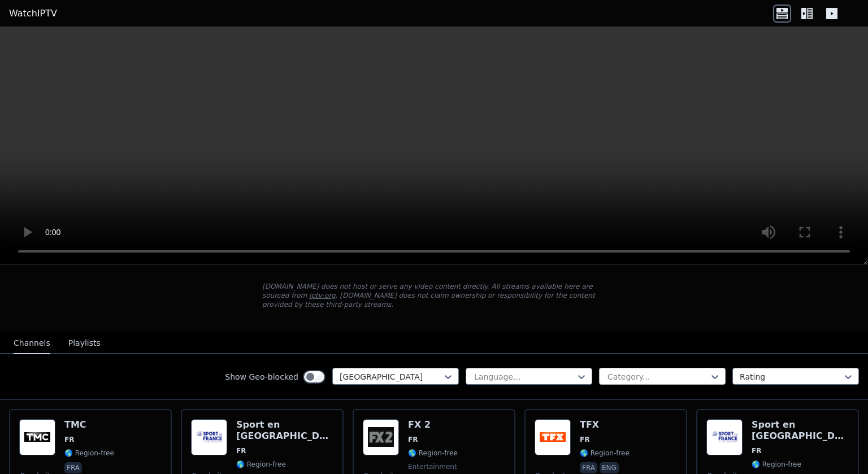  What do you see at coordinates (605, 425) in the screenshot?
I see `h6: TFX` at bounding box center [605, 425].